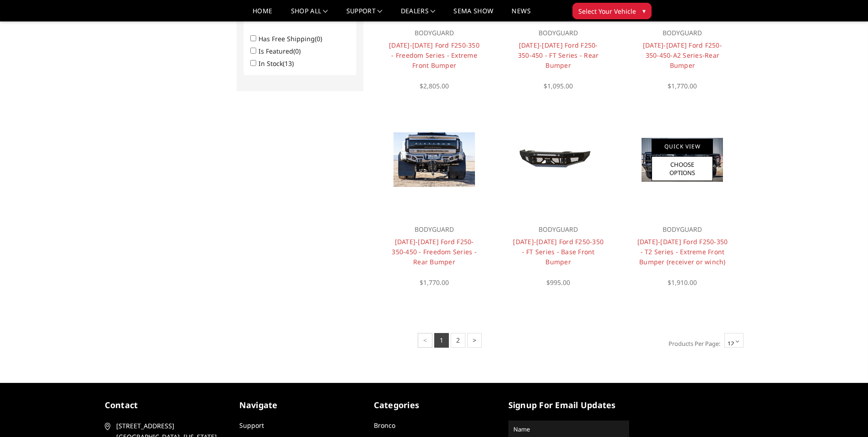 The height and width of the screenshot is (437, 868). What do you see at coordinates (292, 38) in the screenshot?
I see `label: Has Free Shipping` at bounding box center [292, 38].